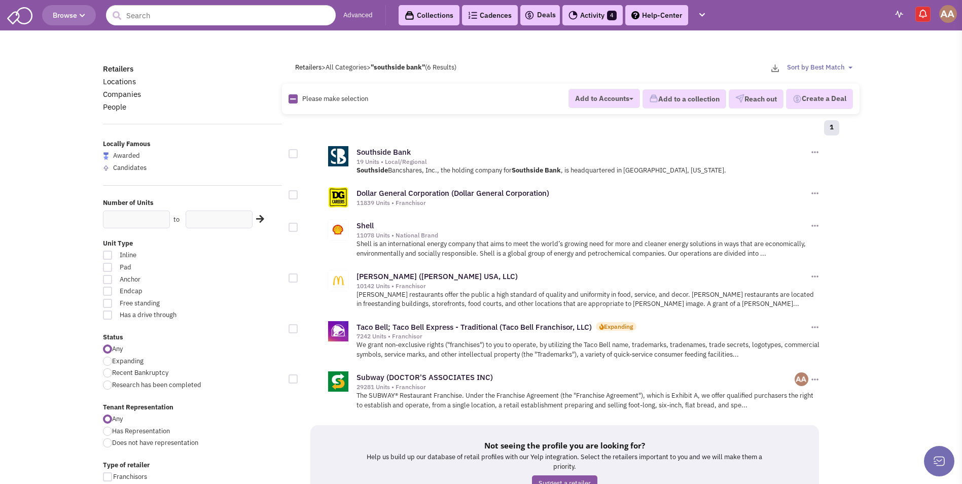 Image resolution: width=962 pixels, height=484 pixels. Describe the element at coordinates (583, 286) in the screenshot. I see `div: 10142 Units • Franchisor` at that location.